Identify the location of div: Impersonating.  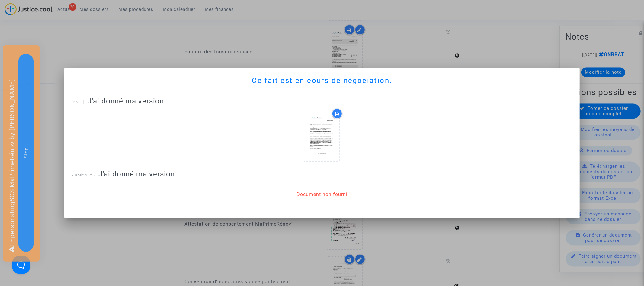
(21, 154).